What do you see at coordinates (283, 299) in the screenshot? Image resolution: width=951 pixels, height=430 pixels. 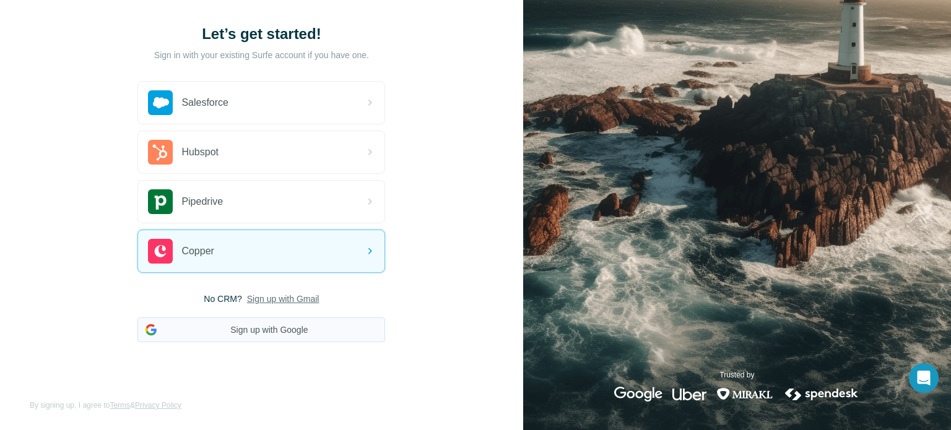 I see `span: Sign up with Gmail` at bounding box center [283, 299].